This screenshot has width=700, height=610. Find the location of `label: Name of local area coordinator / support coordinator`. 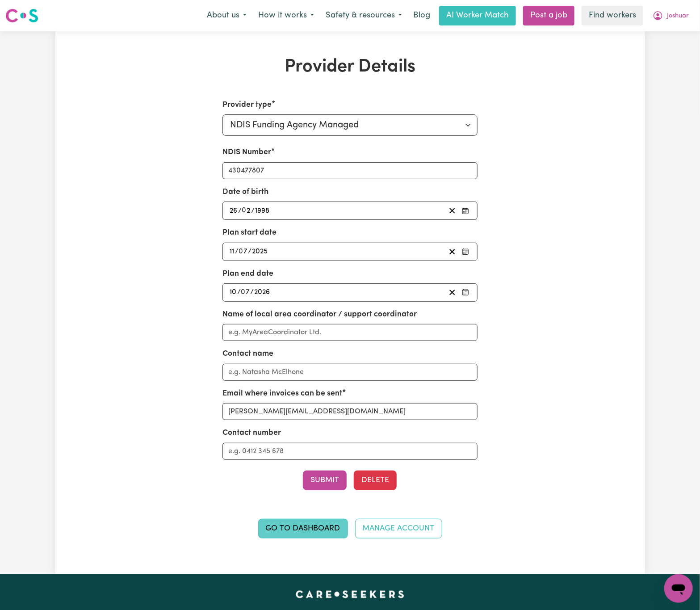

label: Name of local area coordinator / support coordinator is located at coordinates (320, 315).